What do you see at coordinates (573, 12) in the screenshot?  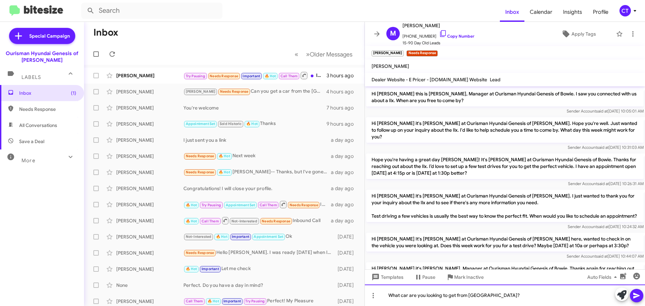 I see `span: Insights` at bounding box center [573, 12].